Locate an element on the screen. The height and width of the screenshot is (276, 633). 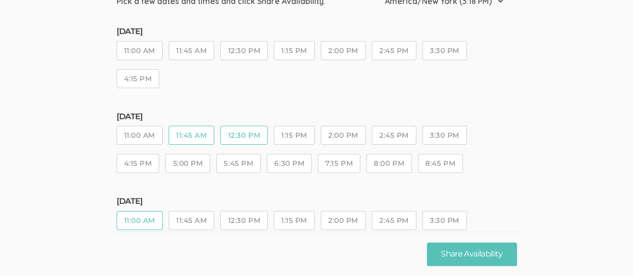
button: 8:45 PM is located at coordinates (440, 163).